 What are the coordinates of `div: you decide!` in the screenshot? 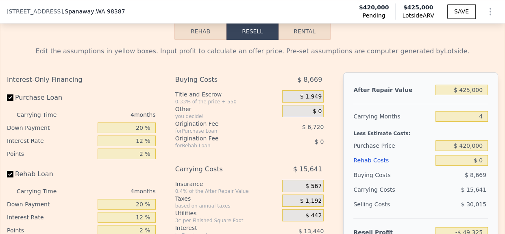 It's located at (227, 116).